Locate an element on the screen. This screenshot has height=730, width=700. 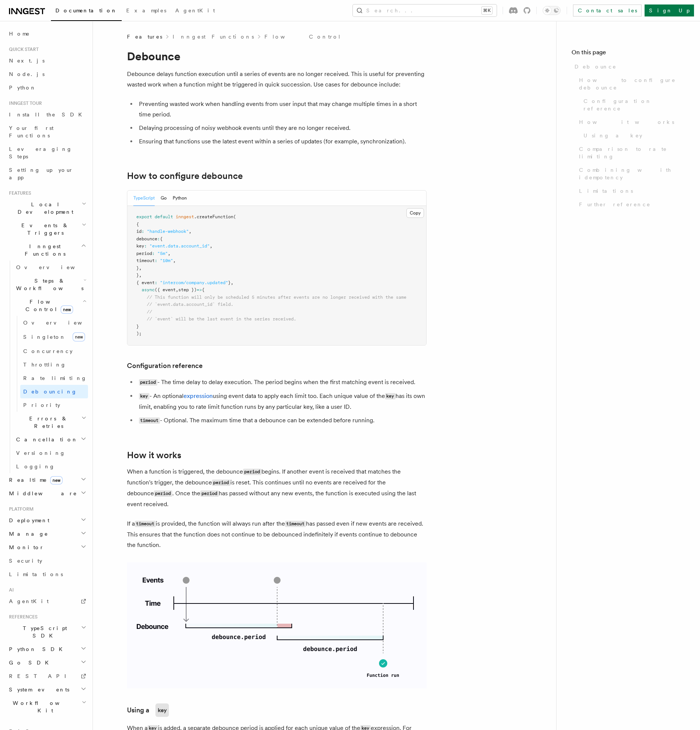
span: Go SDK is located at coordinates (29, 663).